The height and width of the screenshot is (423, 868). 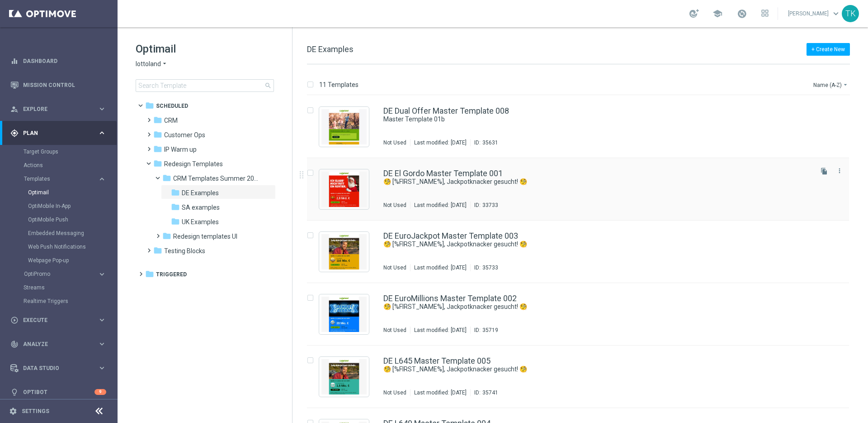 What do you see at coordinates (149, 64) in the screenshot?
I see `span: lottoland` at bounding box center [149, 64].